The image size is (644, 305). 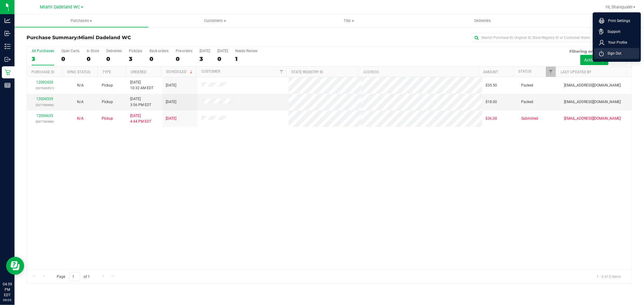 What do you see at coordinates (135, 51) in the screenshot?
I see `div: PickUps` at bounding box center [135, 51].